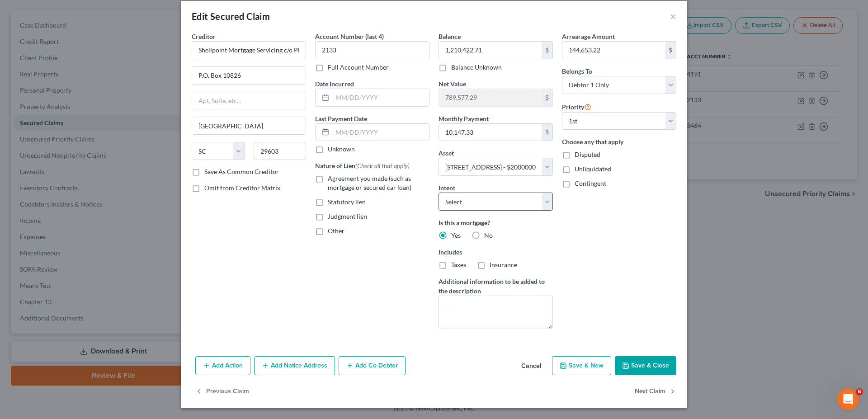 The image size is (868, 419). Describe the element at coordinates (593, 169) in the screenshot. I see `span: Unliquidated` at that location.